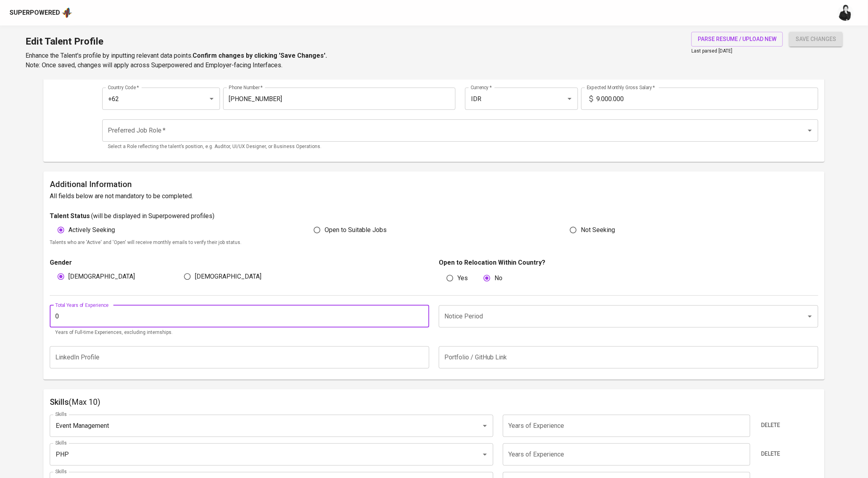 This screenshot has height=478, width=868. What do you see at coordinates (816, 39) in the screenshot?
I see `span: save changes` at bounding box center [816, 39].